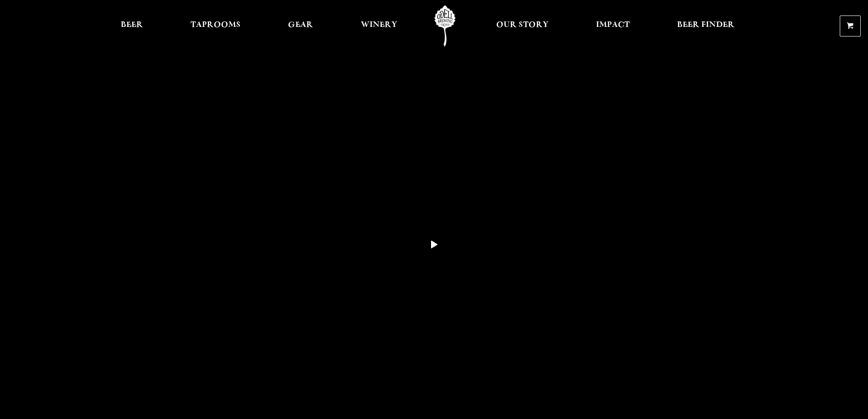 This screenshot has width=868, height=419. Describe the element at coordinates (379, 26) in the screenshot. I see `a: Winery` at that location.